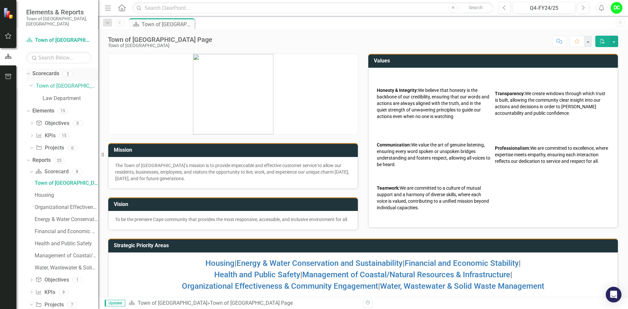 The height and width of the screenshot is (309, 628). I want to click on strong: Communication:, so click(394, 145).